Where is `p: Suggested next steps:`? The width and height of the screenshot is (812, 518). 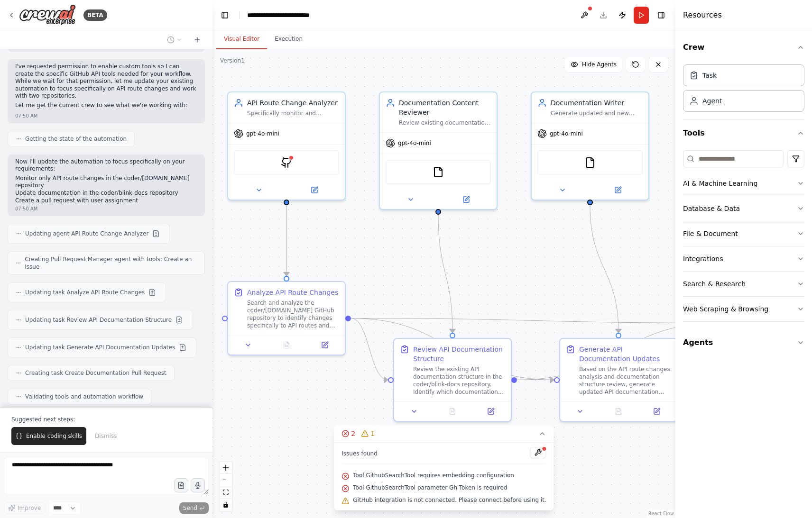
p: Suggested next steps: is located at coordinates (106, 419).